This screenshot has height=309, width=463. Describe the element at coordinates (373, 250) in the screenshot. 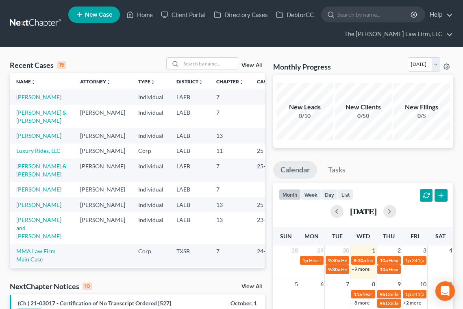

I see `span: 1` at that location.